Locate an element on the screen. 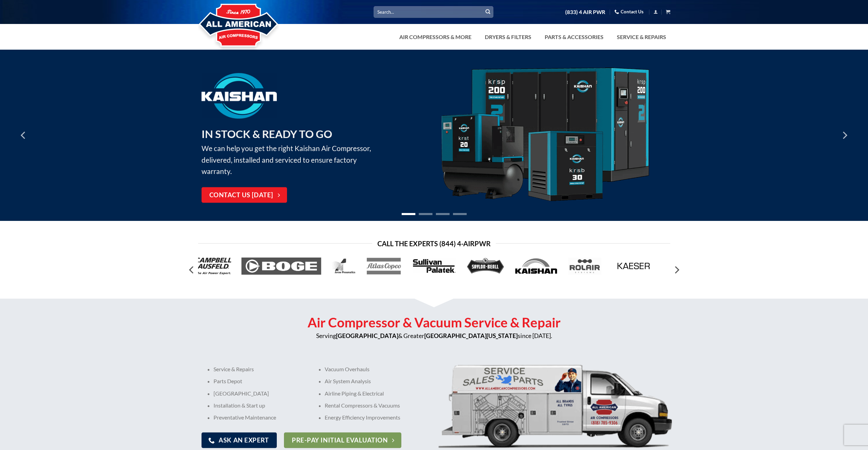  a: Pre-pay Initial Evaluation is located at coordinates (343, 440).